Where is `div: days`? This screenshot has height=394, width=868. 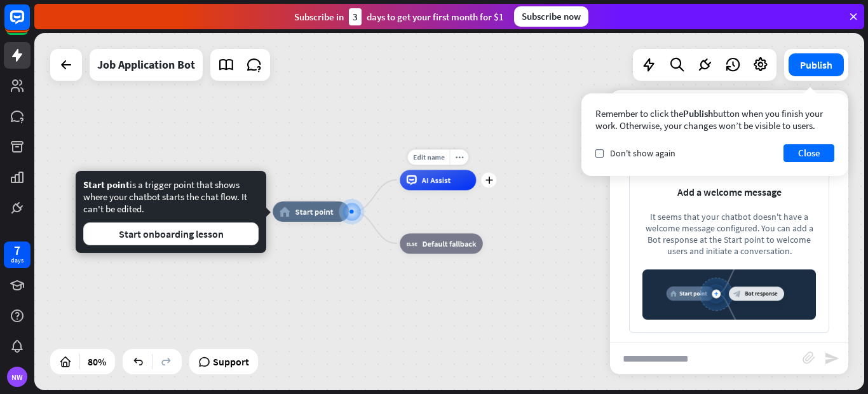
div: days is located at coordinates (17, 261).